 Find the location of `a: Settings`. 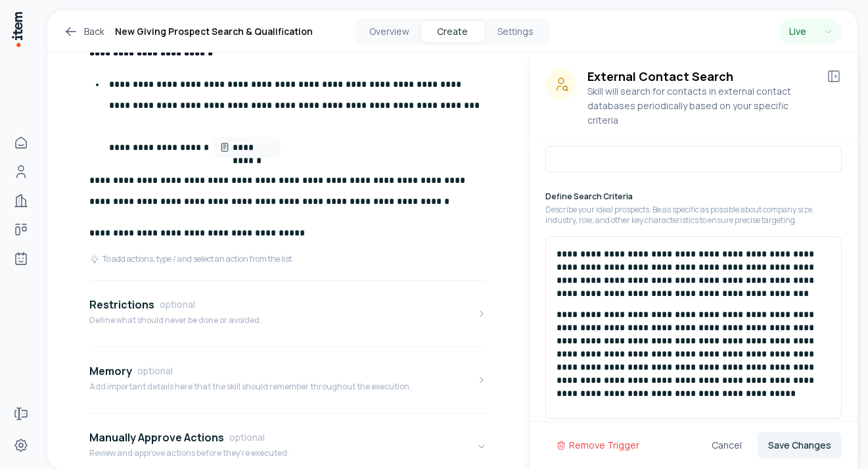

a: Settings is located at coordinates (21, 445).